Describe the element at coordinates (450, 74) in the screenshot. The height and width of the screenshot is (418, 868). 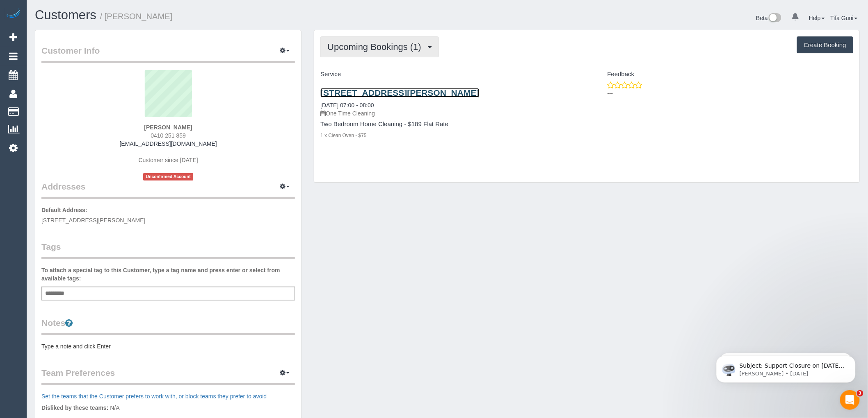
I see `h4: Service` at that location.